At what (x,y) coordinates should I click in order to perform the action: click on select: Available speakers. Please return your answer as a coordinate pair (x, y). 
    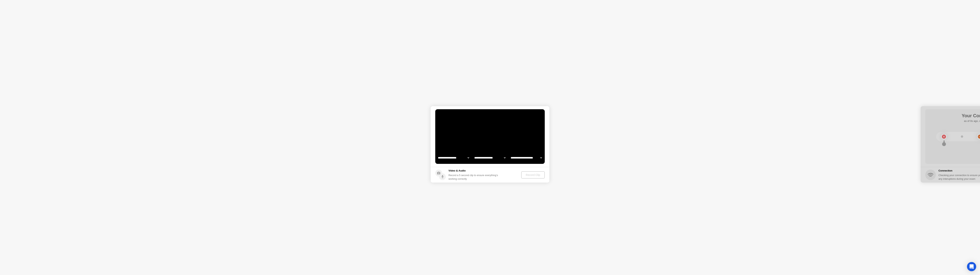
    Looking at the image, I should click on (490, 158).